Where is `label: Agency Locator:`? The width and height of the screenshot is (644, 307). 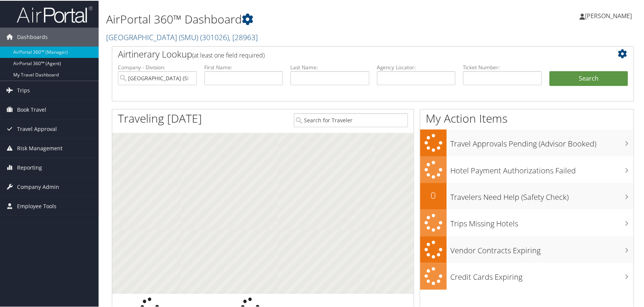
label: Agency Locator: is located at coordinates (416, 67).